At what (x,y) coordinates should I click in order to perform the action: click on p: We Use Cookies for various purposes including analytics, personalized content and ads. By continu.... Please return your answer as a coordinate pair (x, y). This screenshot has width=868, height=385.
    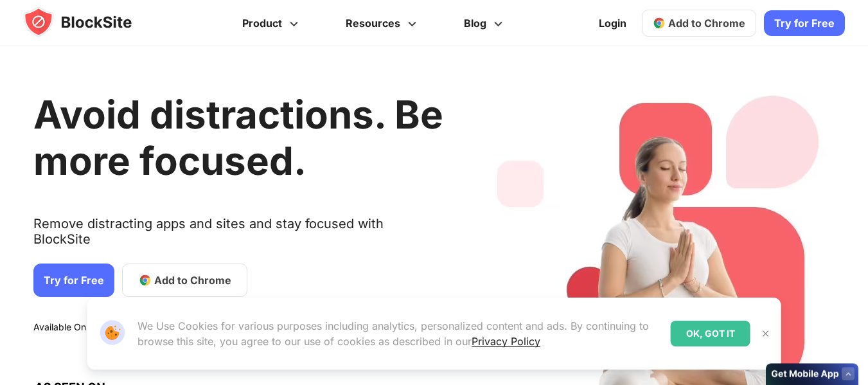
    Looking at the image, I should click on (399, 334).